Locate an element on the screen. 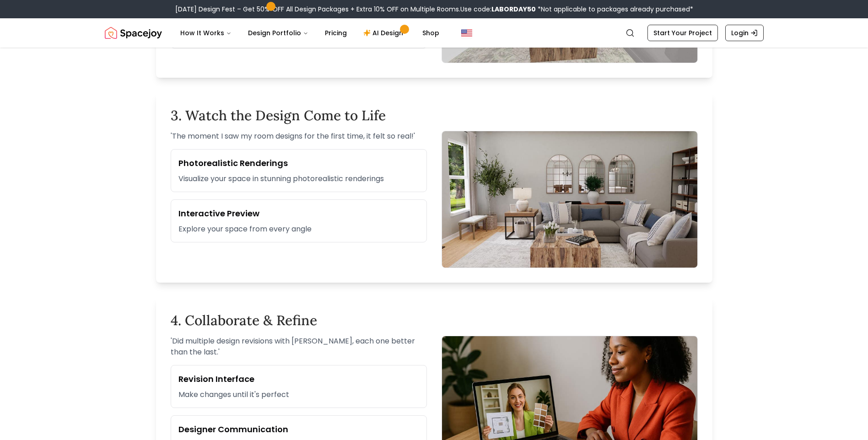  h2: 4. Collaborate & Refine is located at coordinates (434, 320).